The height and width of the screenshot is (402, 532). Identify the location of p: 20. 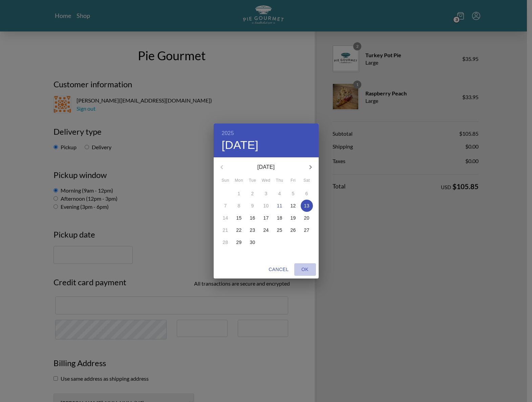
(307, 218).